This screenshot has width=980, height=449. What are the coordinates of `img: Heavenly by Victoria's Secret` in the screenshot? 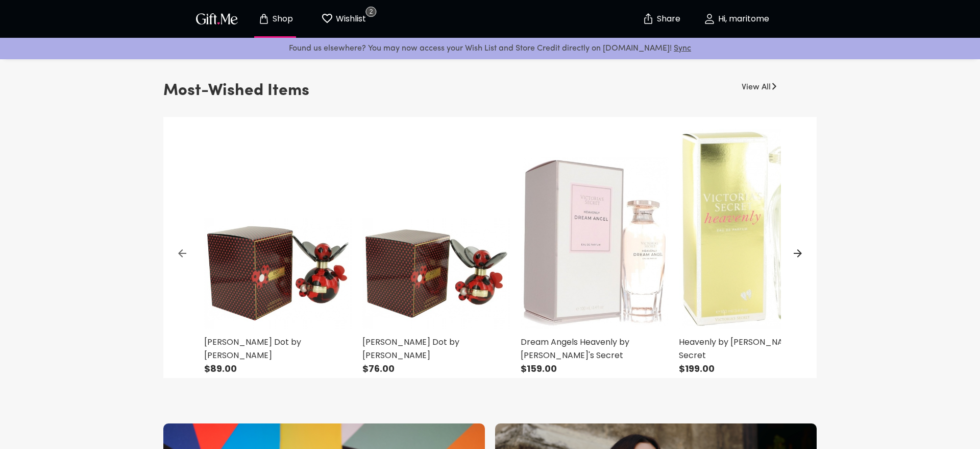 It's located at (753, 223).